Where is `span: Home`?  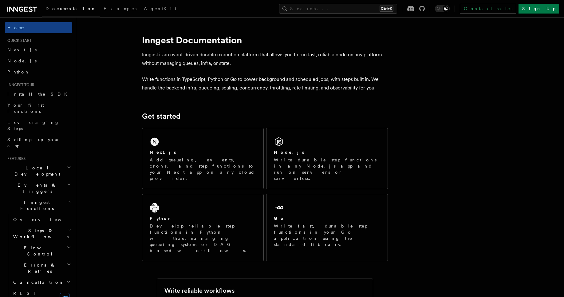
span: Home is located at coordinates (16, 28).